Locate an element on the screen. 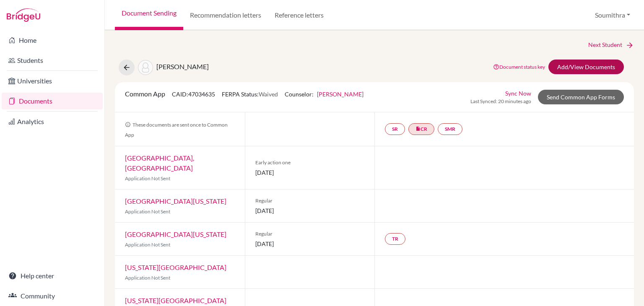  span: Common App is located at coordinates (145, 93).